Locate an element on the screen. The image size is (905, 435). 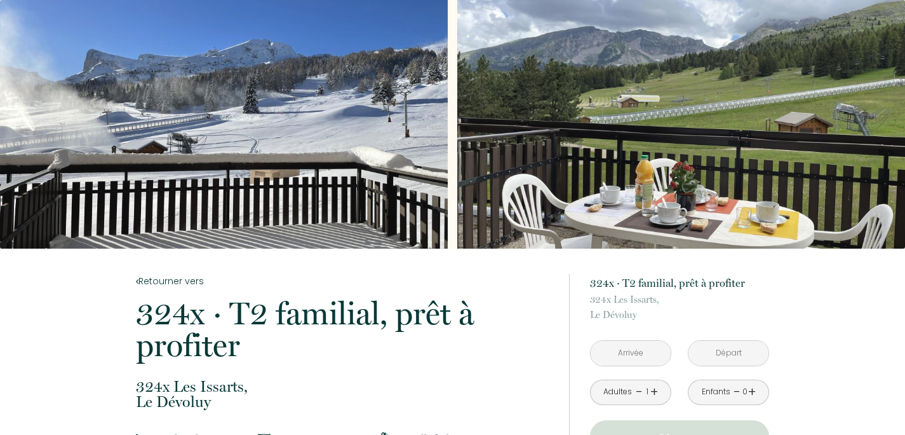
a: Retourner vers is located at coordinates (344, 281).